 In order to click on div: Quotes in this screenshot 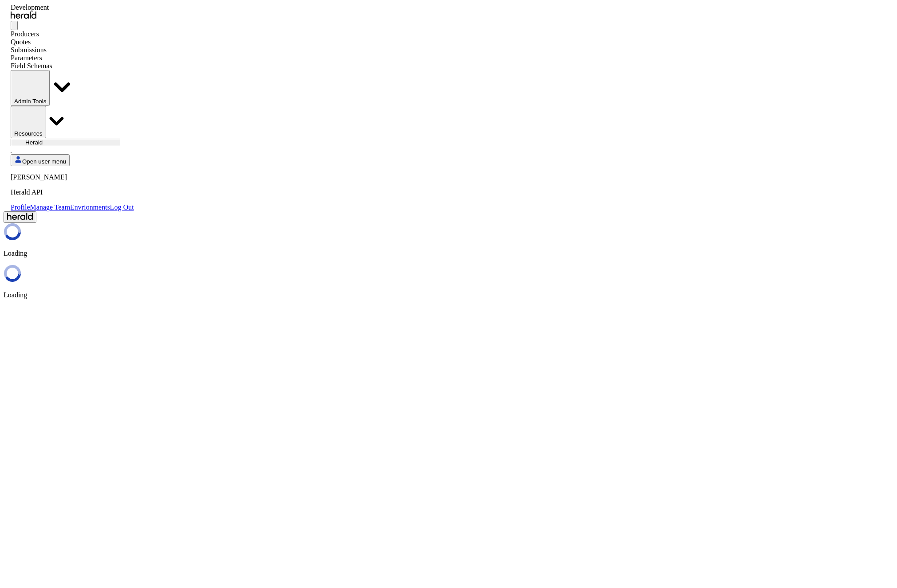, I will do `click(73, 42)`.